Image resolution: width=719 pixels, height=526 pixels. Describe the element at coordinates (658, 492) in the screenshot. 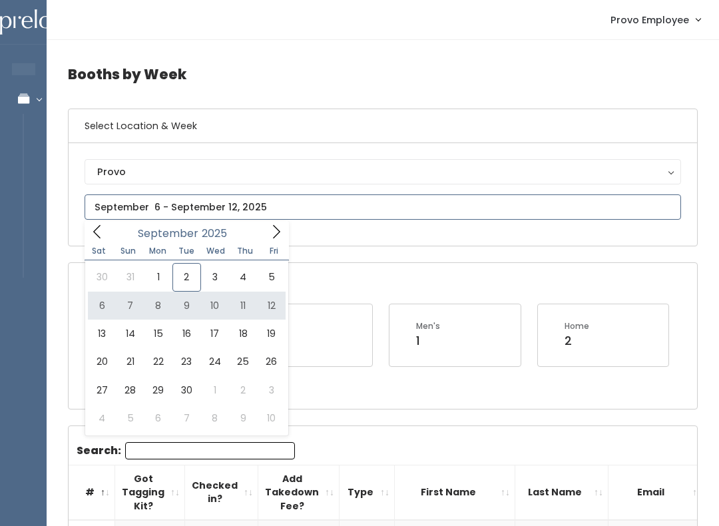

I see `th: Email: activate to sort column ascending` at that location.